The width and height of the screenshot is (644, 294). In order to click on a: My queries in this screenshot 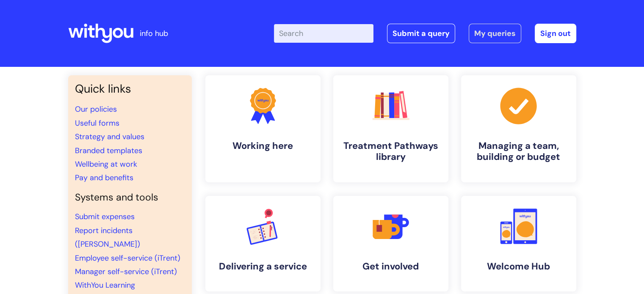, I will do `click(495, 33)`.